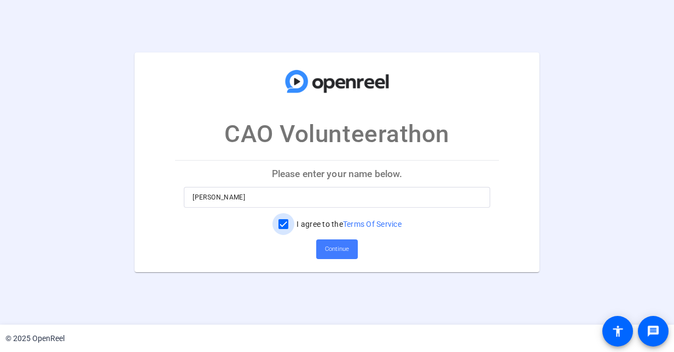 This screenshot has width=674, height=352. Describe the element at coordinates (336, 197) in the screenshot. I see `input: Enter your name` at that location.